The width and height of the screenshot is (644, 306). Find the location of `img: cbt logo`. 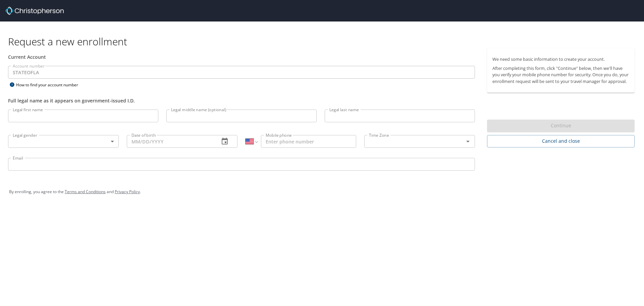

img: cbt logo is located at coordinates (35, 11).